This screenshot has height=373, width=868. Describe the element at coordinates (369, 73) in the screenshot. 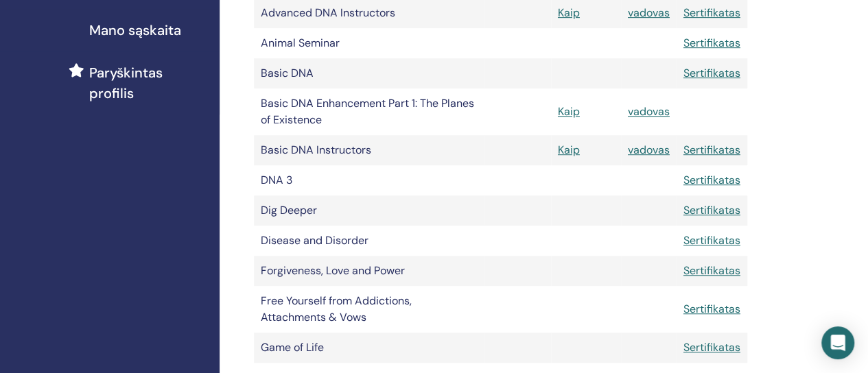

I see `td: Basic DNA` at that location.